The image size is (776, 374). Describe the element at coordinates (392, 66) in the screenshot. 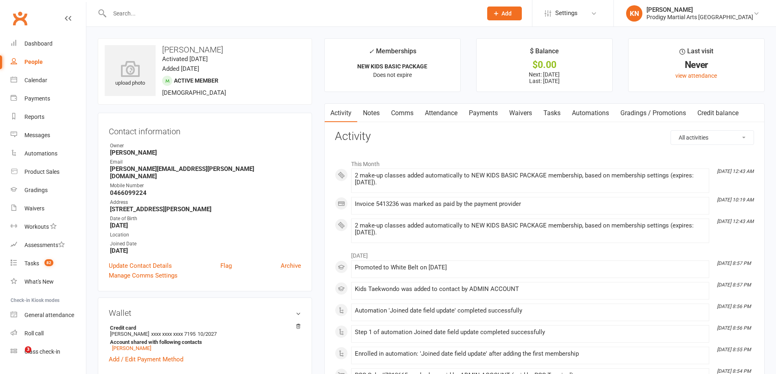

I see `strong: NEW KIDS BASIC PACKAGE` at that location.